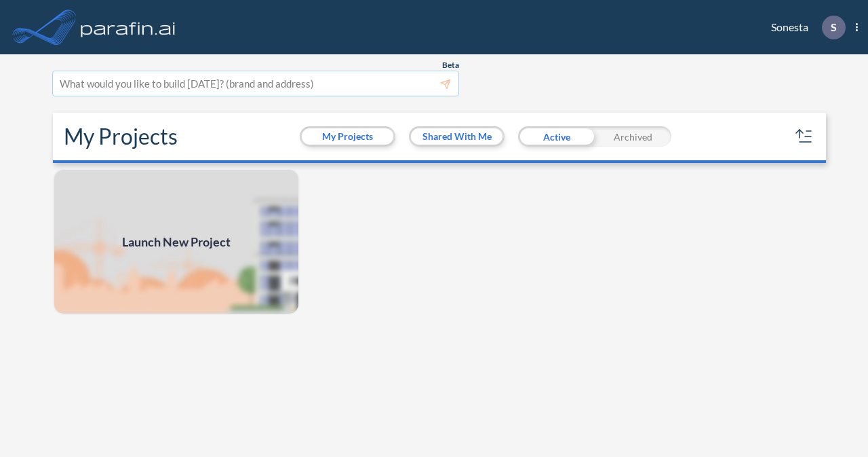  I want to click on button: sort, so click(805, 137).